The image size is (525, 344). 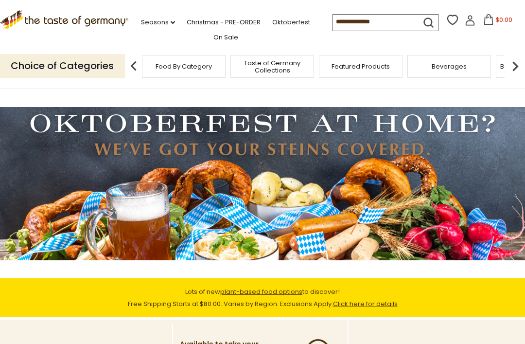 What do you see at coordinates (184, 66) in the screenshot?
I see `span: Food By Category` at bounding box center [184, 66].